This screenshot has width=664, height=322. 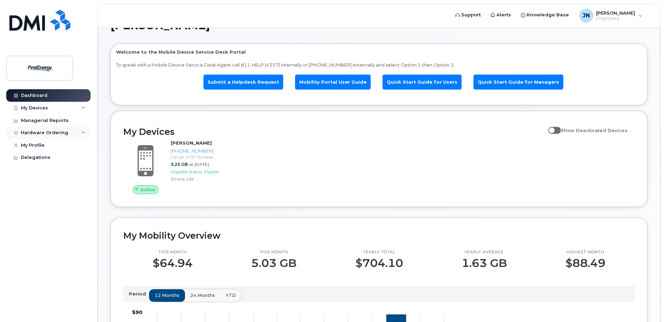 What do you see at coordinates (594, 130) in the screenshot?
I see `span: Show Deactivated Devices` at bounding box center [594, 130].